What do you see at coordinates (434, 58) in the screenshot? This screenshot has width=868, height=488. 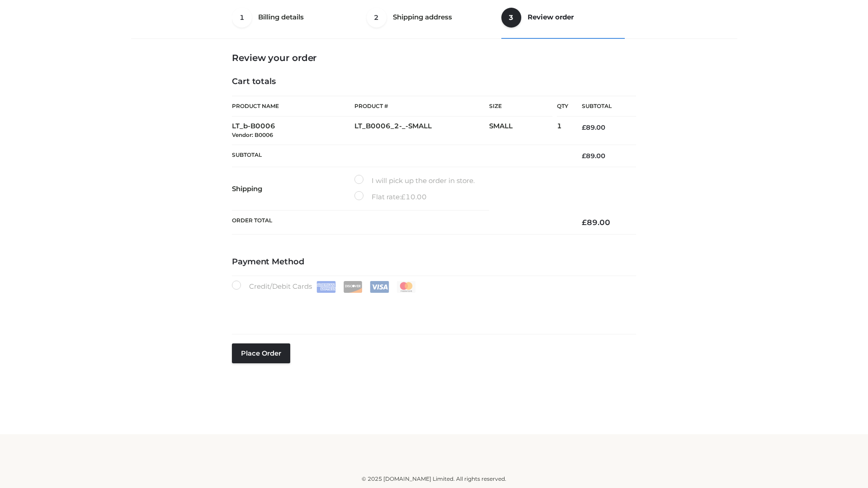 I see `h3: Review your order` at bounding box center [434, 58].